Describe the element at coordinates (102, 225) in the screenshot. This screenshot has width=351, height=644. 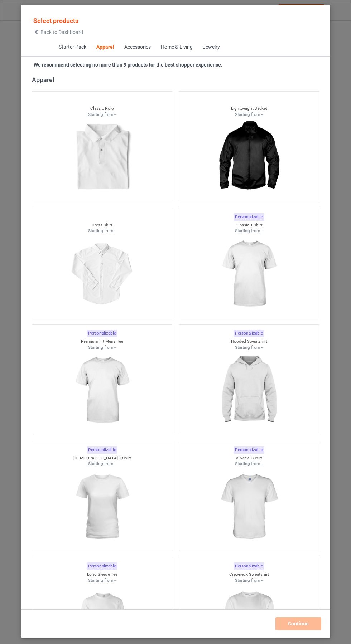
I see `div: Dress Shirt` at that location.